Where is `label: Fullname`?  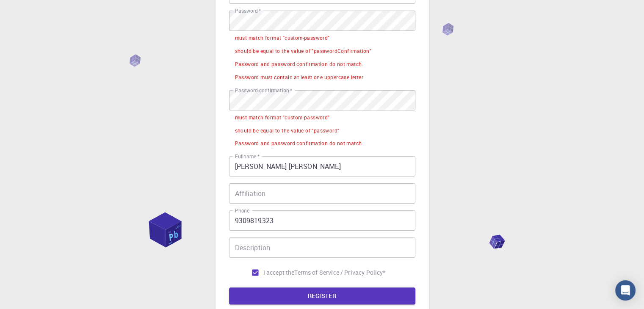 label: Fullname is located at coordinates (247, 156).